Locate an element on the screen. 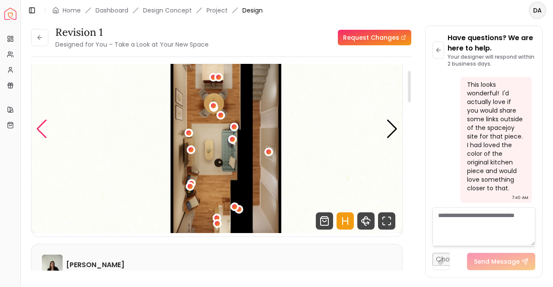  a: Spacejoy is located at coordinates (10, 14).